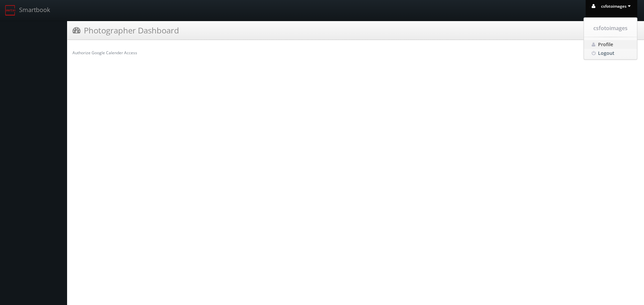 The width and height of the screenshot is (644, 305). What do you see at coordinates (126, 30) in the screenshot?
I see `h3: Photographer Dashboard` at bounding box center [126, 30].